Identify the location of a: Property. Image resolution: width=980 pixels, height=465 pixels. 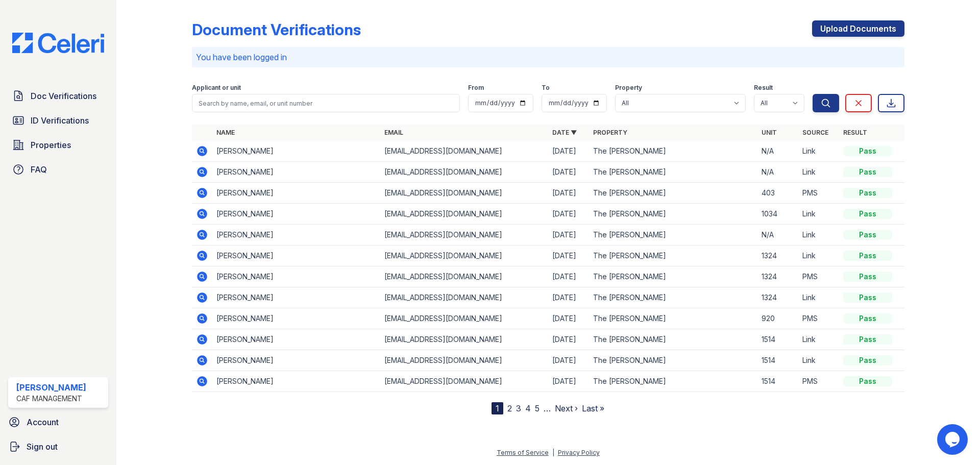
(610, 133).